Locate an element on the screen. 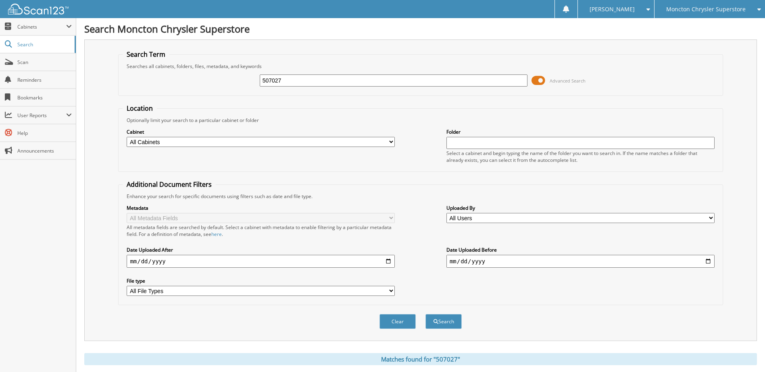  span: Cabinets is located at coordinates (42, 27).